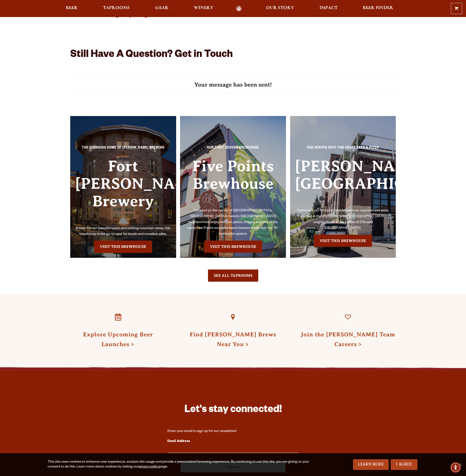  Describe the element at coordinates (343, 149) in the screenshot. I see `p: Our Denver spot for craft beer & pizza` at that location.